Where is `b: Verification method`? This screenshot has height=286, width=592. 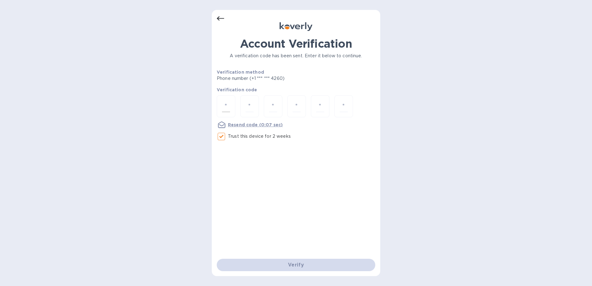
b: Verification method is located at coordinates (240, 72).